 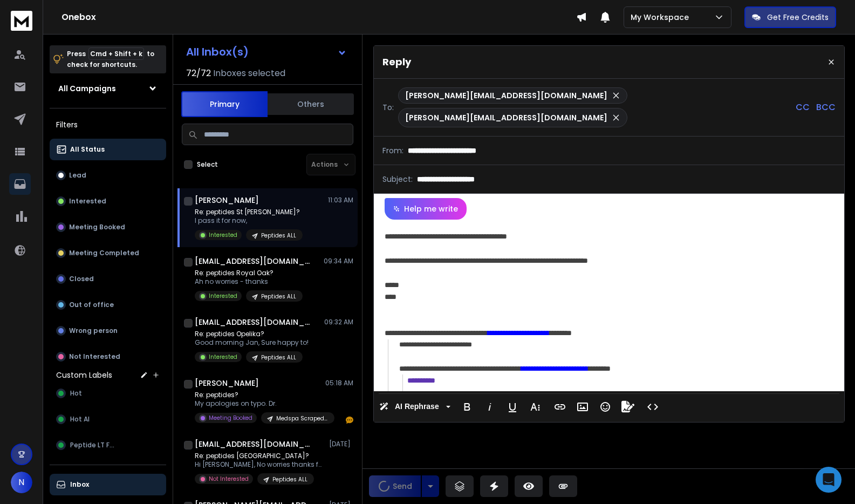 What do you see at coordinates (425, 209) in the screenshot?
I see `button: Help me write` at bounding box center [425, 209].